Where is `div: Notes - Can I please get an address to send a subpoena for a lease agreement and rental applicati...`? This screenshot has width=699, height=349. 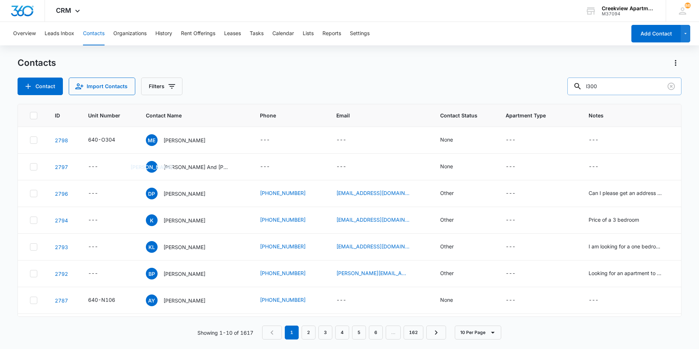
div: Notes - Can I please get an address to send a subpoena for a lease agreement and rental applicati... is located at coordinates (632, 193).